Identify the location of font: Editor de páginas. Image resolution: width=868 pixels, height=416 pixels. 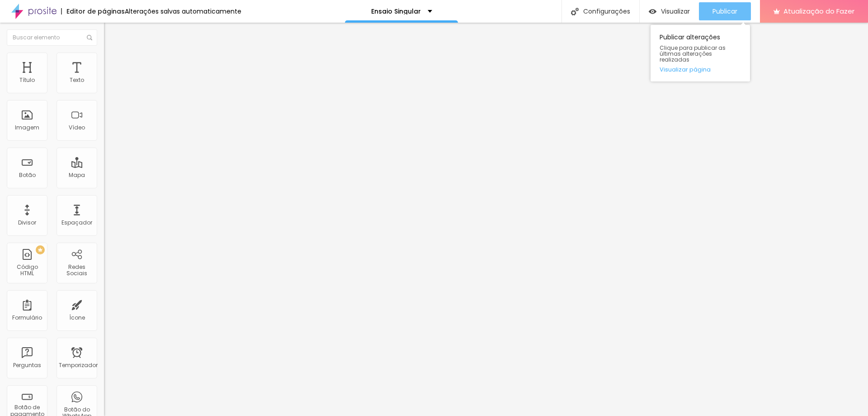
(95, 12).